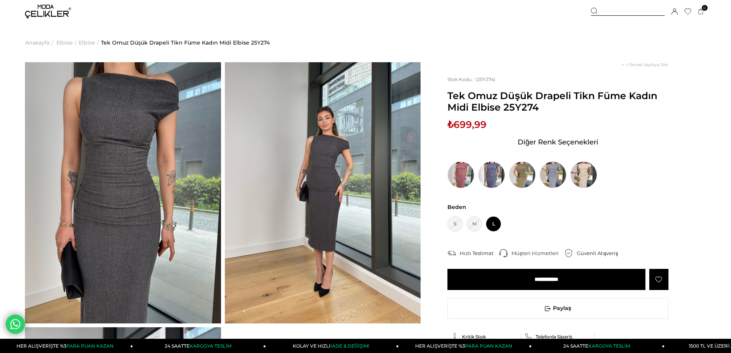 The image size is (731, 353). What do you see at coordinates (522, 175) in the screenshot?
I see `img: Tek Omuz Düşük Drapeli Tikn Haki Kadın Midi Elbise 25Y274` at bounding box center [522, 175].